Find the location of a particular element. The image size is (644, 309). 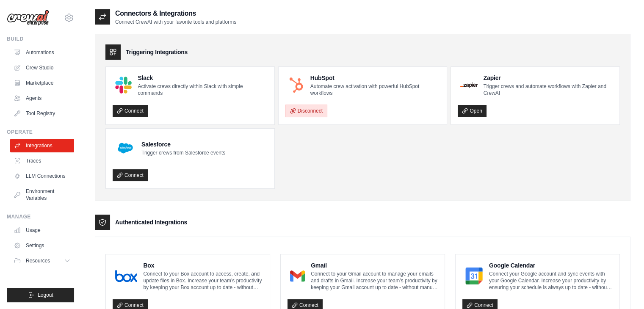

a: Usage is located at coordinates (42, 230).